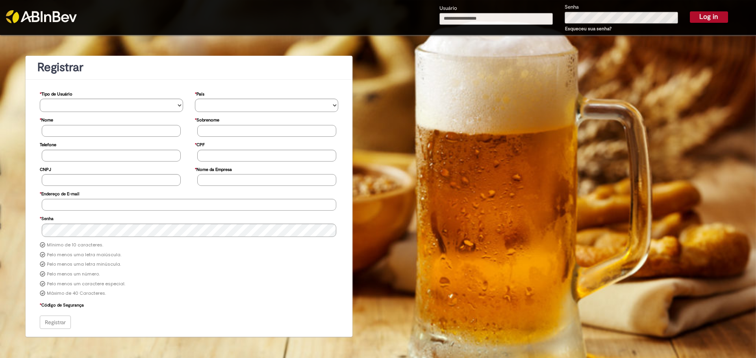  What do you see at coordinates (84, 255) in the screenshot?
I see `label: Pelo menos uma letra maiúscula.` at bounding box center [84, 255].